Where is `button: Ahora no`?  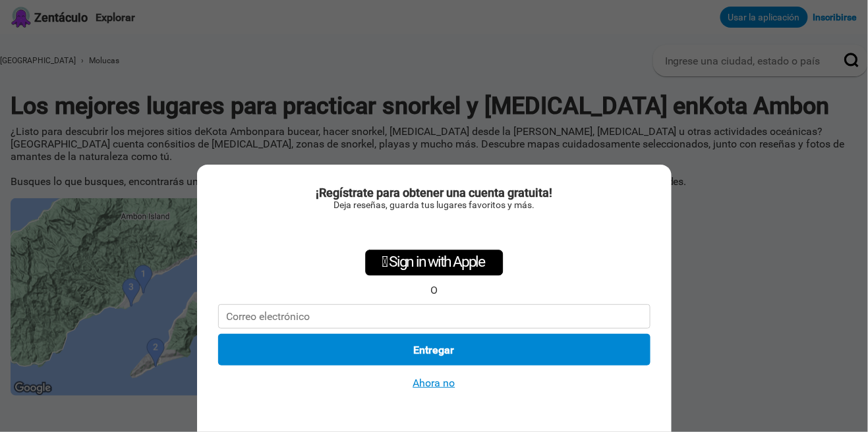
button: Ahora no is located at coordinates (434, 383).